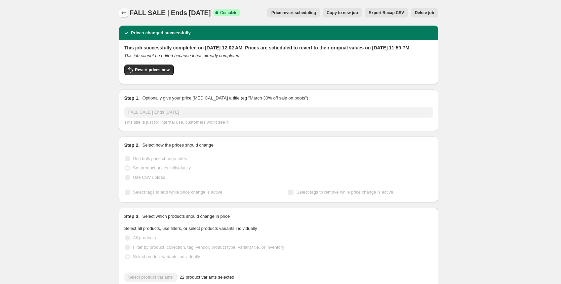 The height and width of the screenshot is (284, 561). What do you see at coordinates (209, 247) in the screenshot?
I see `span: Filter by product, collection, tag, vendor, product type, variant title, or inventory` at bounding box center [209, 247].